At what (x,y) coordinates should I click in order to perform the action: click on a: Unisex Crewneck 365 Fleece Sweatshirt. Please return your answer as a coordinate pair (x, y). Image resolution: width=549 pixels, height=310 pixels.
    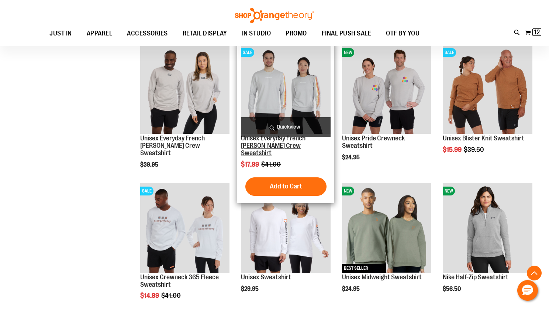
    Looking at the image, I should click on (179, 281).